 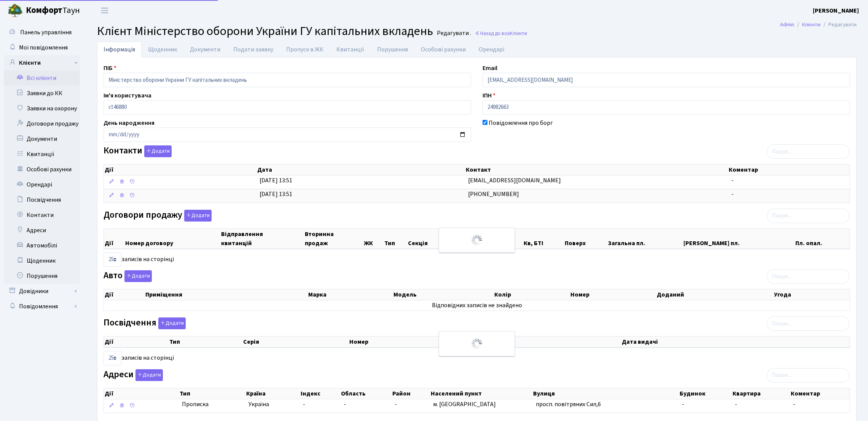 I want to click on th: Будинок, so click(x=705, y=393).